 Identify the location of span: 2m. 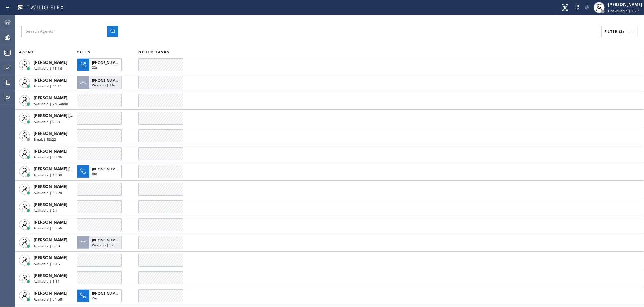
(94, 298).